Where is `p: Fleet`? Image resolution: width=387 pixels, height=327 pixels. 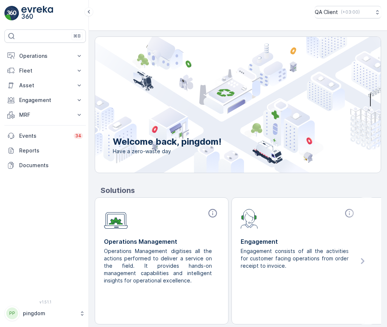 p: Fleet is located at coordinates (45, 71).